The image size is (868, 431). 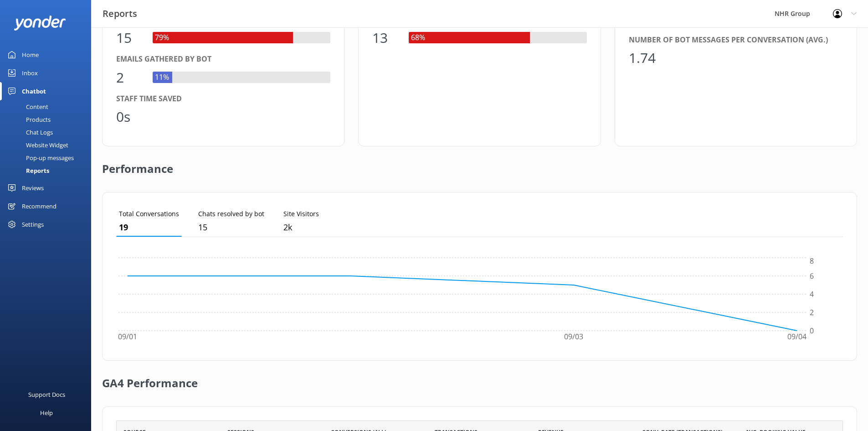 I want to click on tspan: 6, so click(x=812, y=276).